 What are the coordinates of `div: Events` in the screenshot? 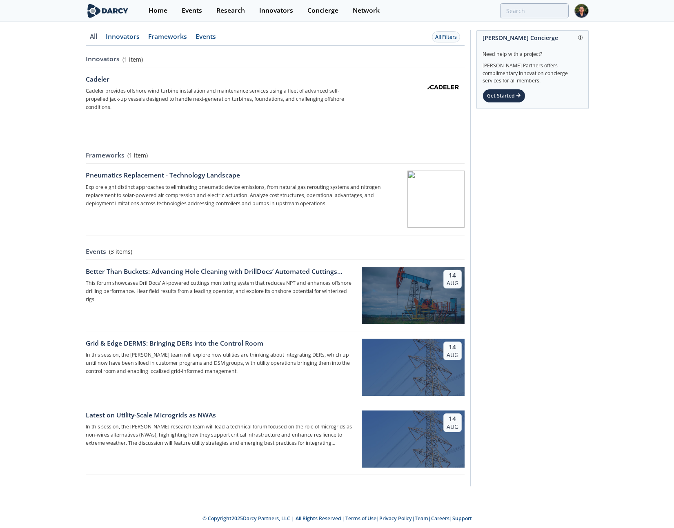 It's located at (192, 11).